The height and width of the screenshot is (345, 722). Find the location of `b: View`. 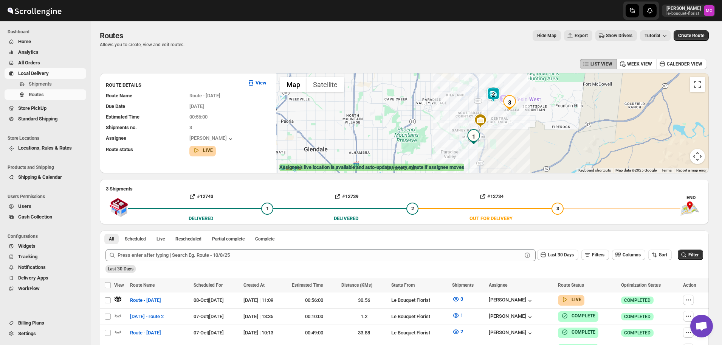

b: View is located at coordinates (261, 82).